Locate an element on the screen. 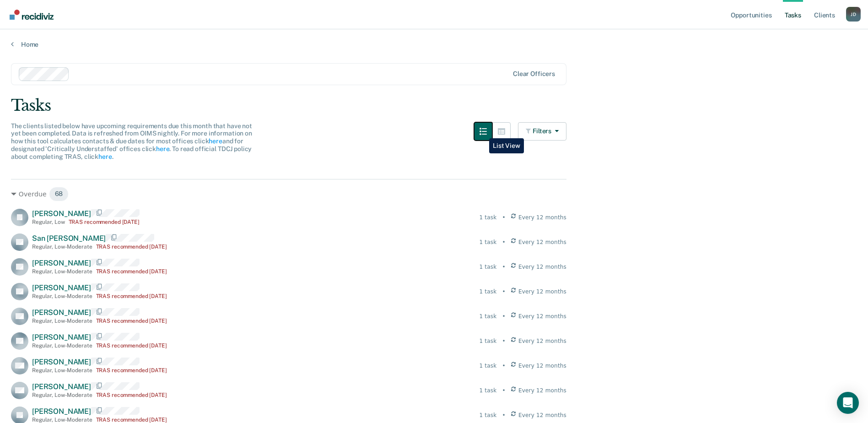  span: The clients listed below have upcoming requirements due this month that have not yet been complet... is located at coordinates (131, 141).